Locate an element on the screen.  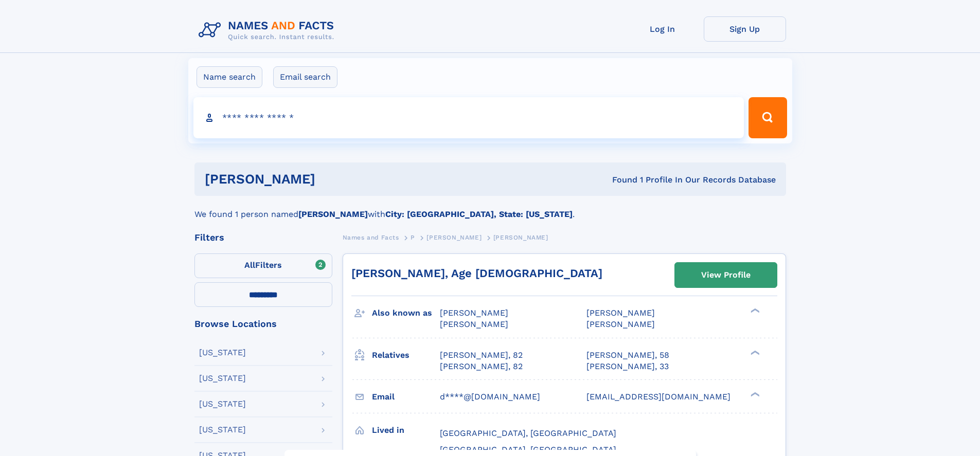
input: search input is located at coordinates (469, 118).